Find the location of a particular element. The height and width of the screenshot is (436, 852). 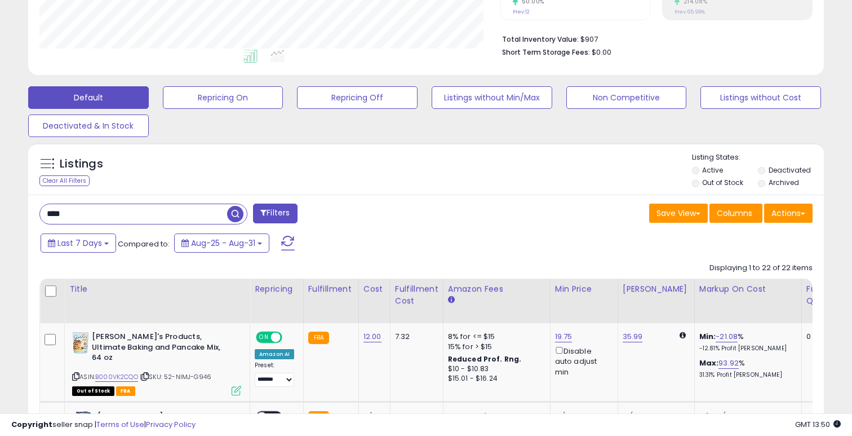

button: Repricing On is located at coordinates (223, 98).